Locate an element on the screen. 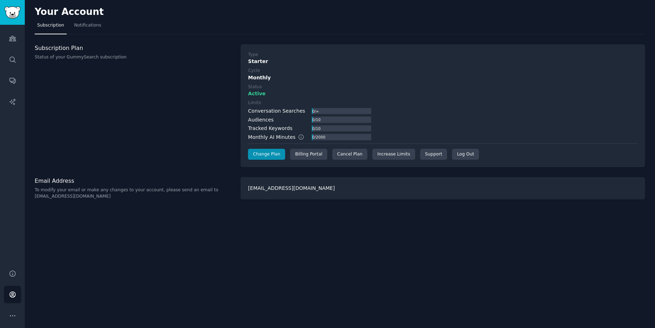 Image resolution: width=655 pixels, height=328 pixels. div: Starter is located at coordinates (443, 61).